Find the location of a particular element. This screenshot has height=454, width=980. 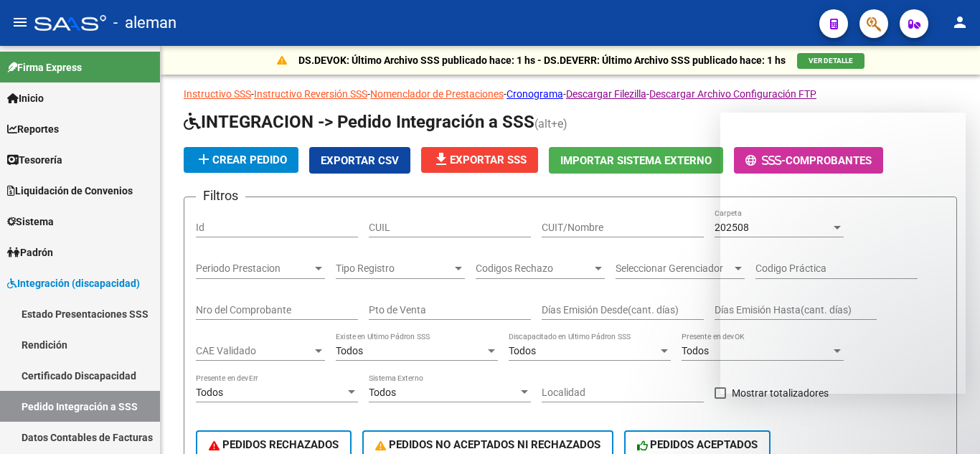

span: Seleccionar Gerenciador is located at coordinates (673, 269).